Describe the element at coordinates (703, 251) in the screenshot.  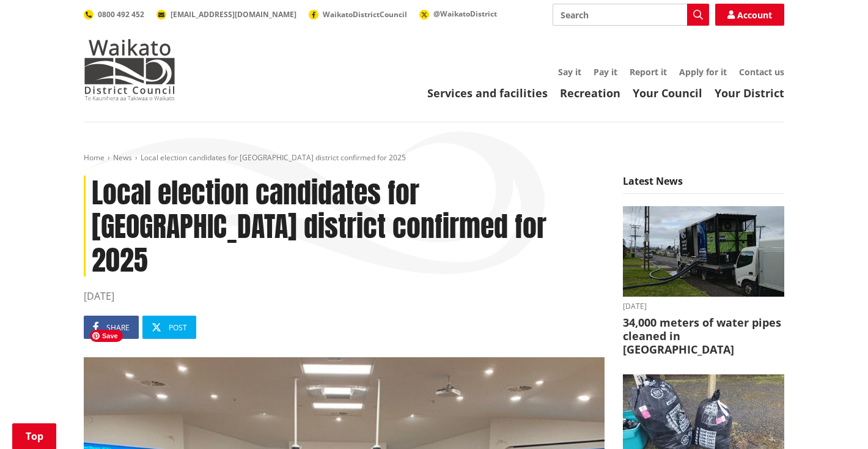
I see `img: NO-DES unit flushing water pipes in Huntly` at that location.